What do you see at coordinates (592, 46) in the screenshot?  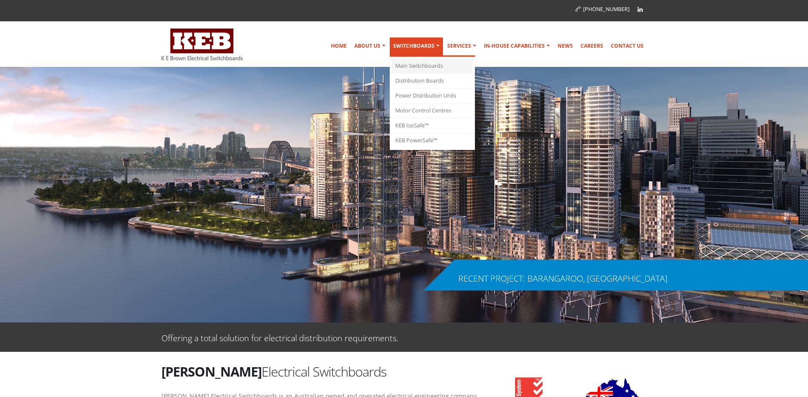 I see `a: Careers` at bounding box center [592, 46].